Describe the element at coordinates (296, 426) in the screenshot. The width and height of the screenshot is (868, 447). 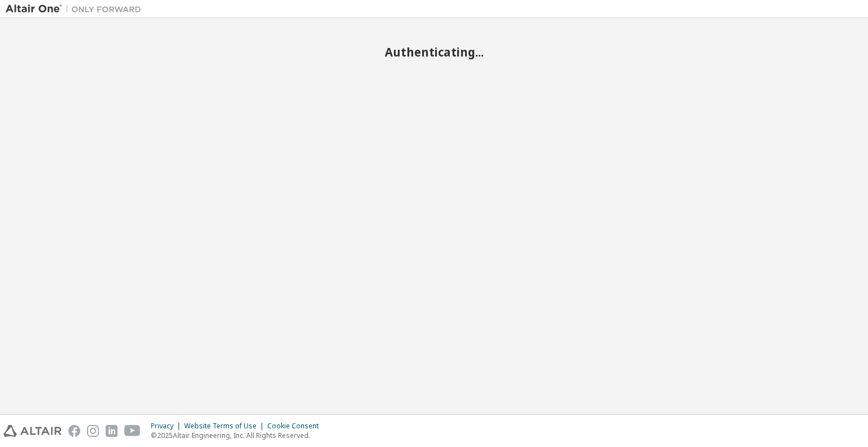
I see `div: Cookie Consent` at that location.